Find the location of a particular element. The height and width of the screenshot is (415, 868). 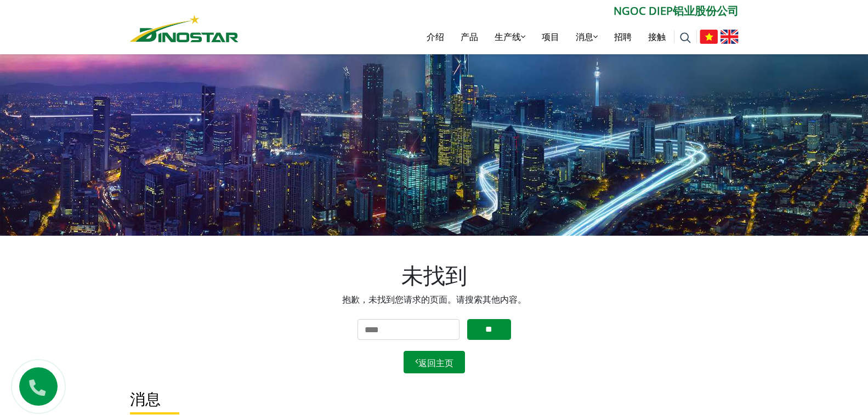

a: 返回主页 is located at coordinates (434, 362).